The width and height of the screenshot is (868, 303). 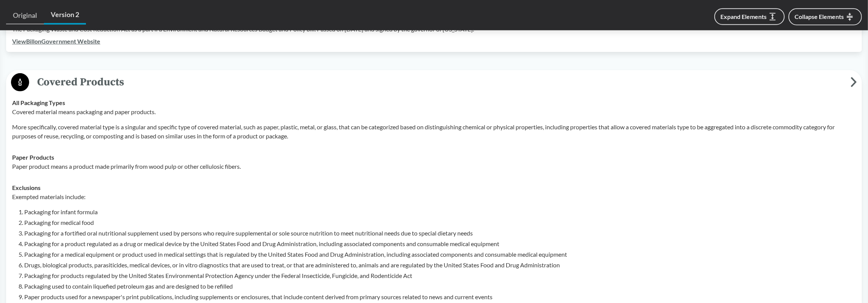 I want to click on a: ViewBillonGovernment Website, so click(x=56, y=41).